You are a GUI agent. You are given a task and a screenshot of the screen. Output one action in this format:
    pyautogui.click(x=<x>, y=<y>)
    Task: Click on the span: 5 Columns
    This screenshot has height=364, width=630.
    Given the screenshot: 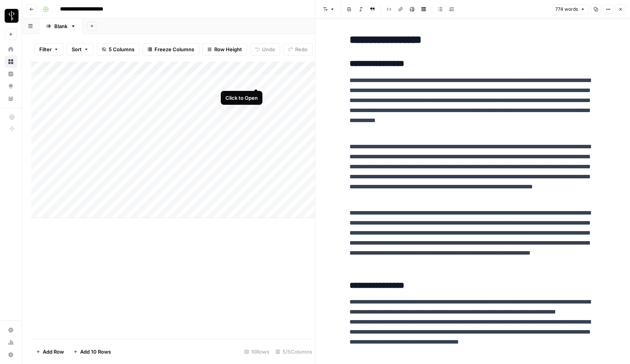 What is the action you would take?
    pyautogui.click(x=122, y=49)
    